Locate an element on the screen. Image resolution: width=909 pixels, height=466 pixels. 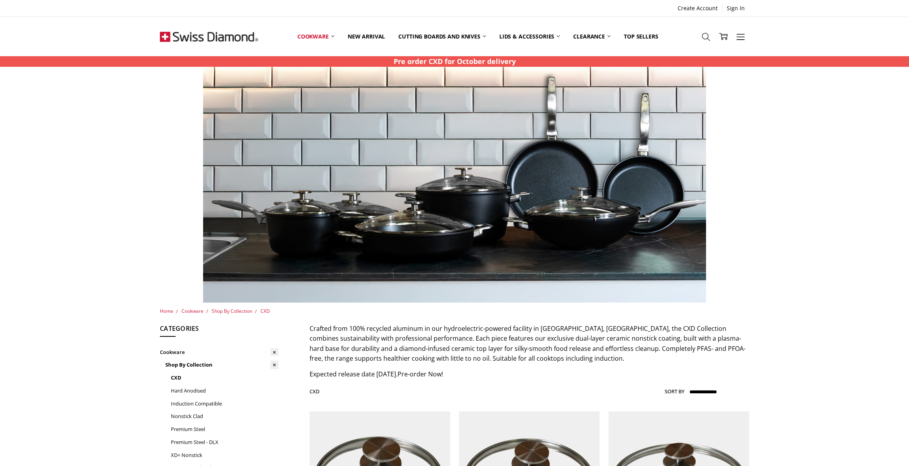
a: Induction Compatible is located at coordinates (225, 403).